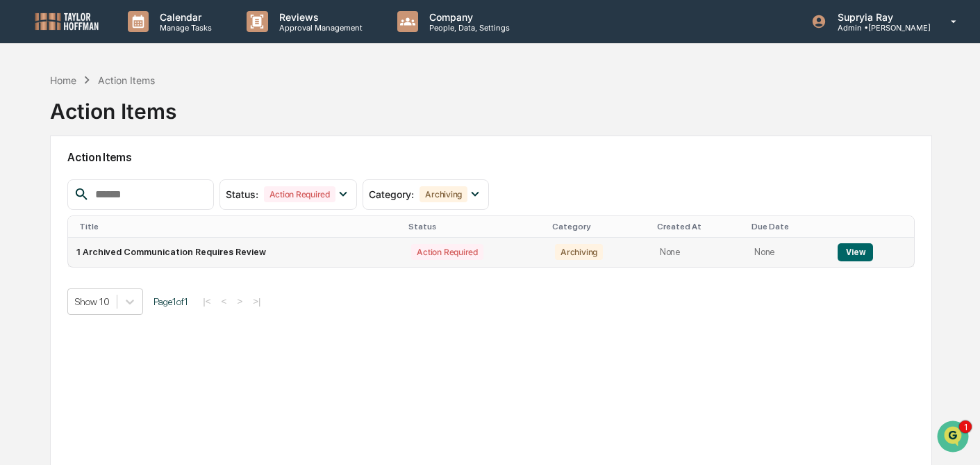 This screenshot has height=465, width=980. Describe the element at coordinates (391, 194) in the screenshot. I see `span: Category :` at that location.